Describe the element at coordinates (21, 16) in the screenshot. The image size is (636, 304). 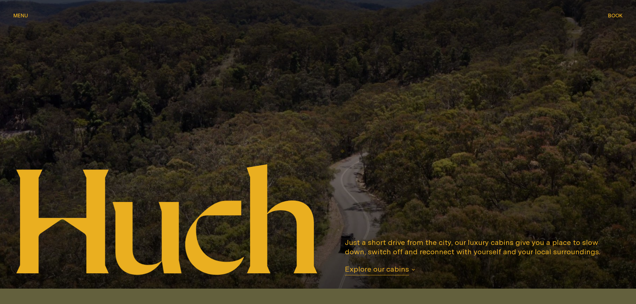
I see `button: show menu` at that location.